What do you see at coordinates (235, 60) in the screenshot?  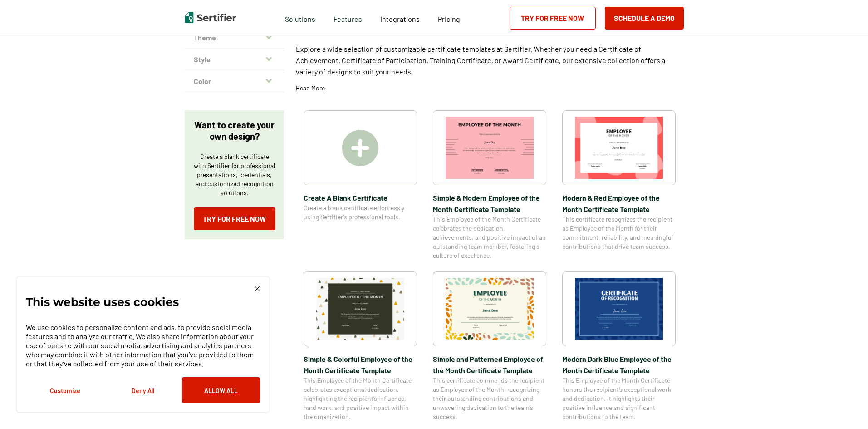 I see `button: Style` at bounding box center [235, 60].